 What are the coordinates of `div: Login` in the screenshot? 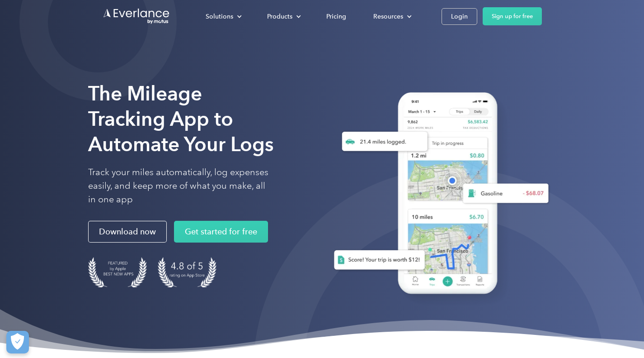 It's located at (460, 16).